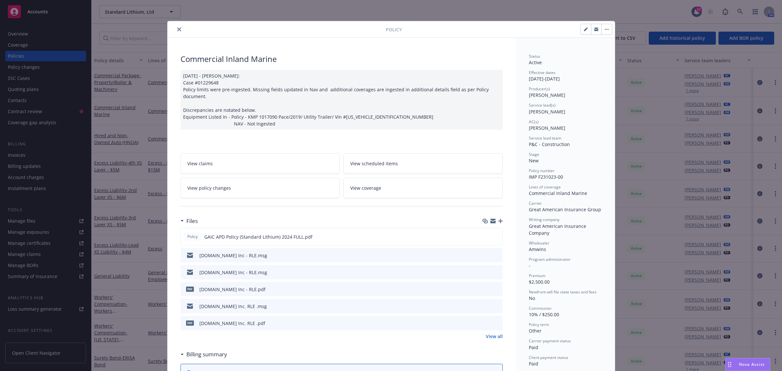  I want to click on span: Amwins, so click(538, 249).